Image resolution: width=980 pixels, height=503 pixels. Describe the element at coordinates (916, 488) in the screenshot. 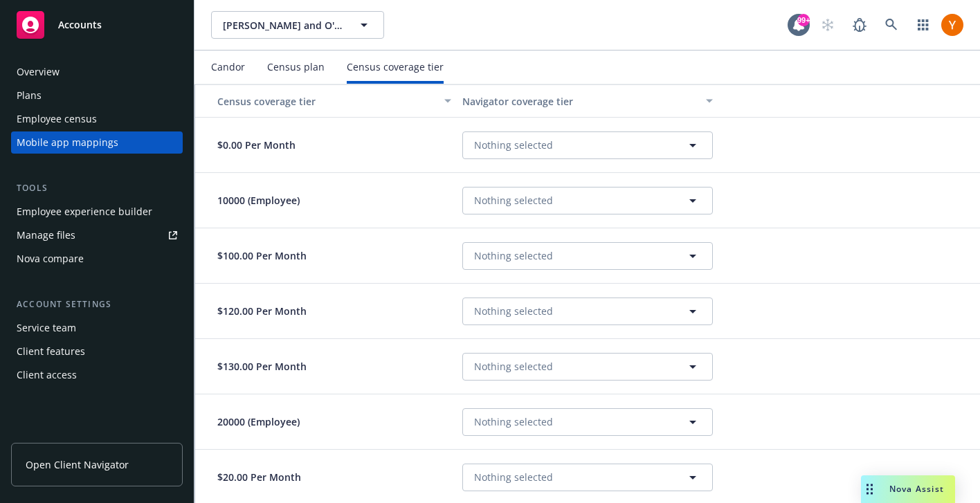

I see `span: Nova Assist` at that location.